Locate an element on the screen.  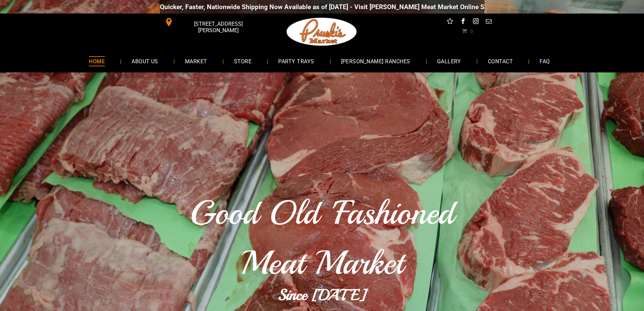
a: facebook is located at coordinates (463, 22).